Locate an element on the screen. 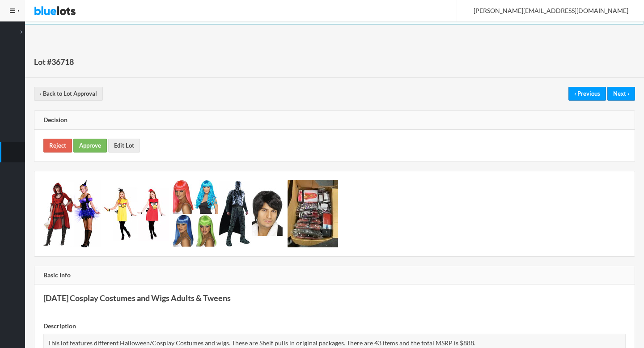  img: d77a3bf8-4359-426d-92b4-28007901a647-1756245048.jpg is located at coordinates (194, 214).